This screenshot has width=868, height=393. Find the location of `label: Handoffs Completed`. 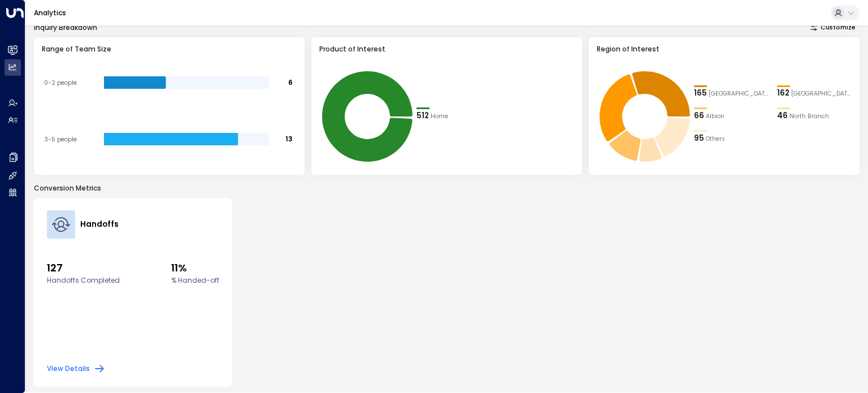

label: Handoffs Completed is located at coordinates (83, 280).